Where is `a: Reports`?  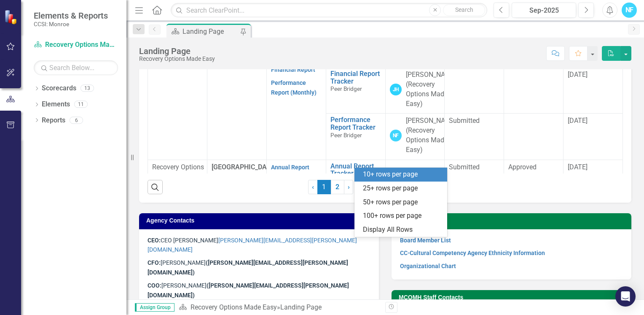 a: Reports is located at coordinates (54, 120).